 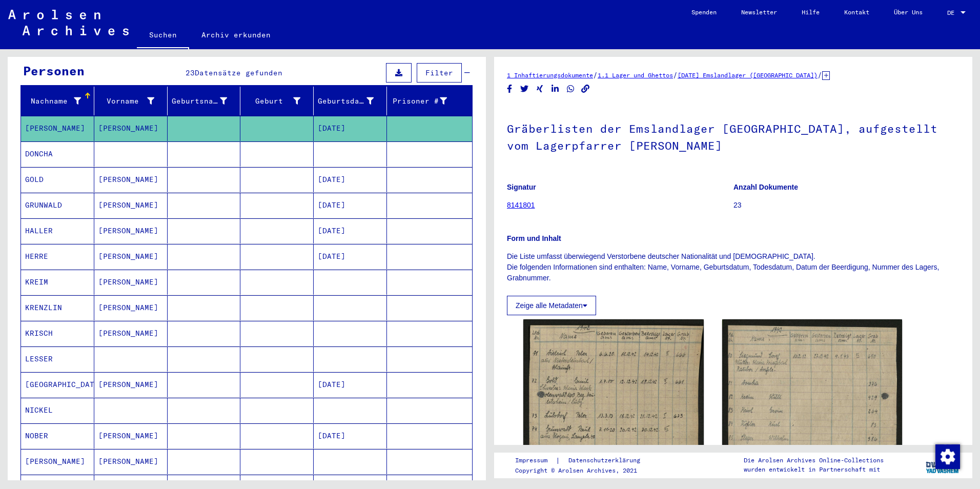 I want to click on span: 23, so click(x=190, y=73).